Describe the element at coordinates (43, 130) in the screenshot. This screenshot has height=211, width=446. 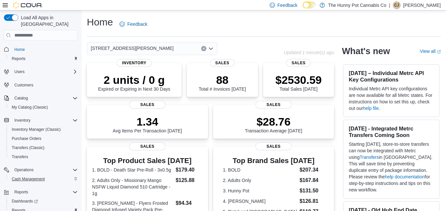
I see `span: Inventory Manager (Classic)` at that location.